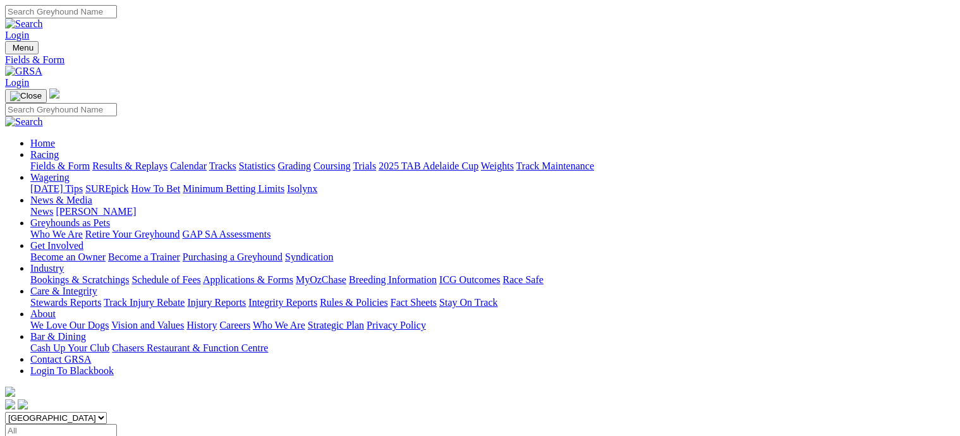 This screenshot has height=436, width=960. Describe the element at coordinates (70, 348) in the screenshot. I see `a: Cash Up Your Club` at that location.